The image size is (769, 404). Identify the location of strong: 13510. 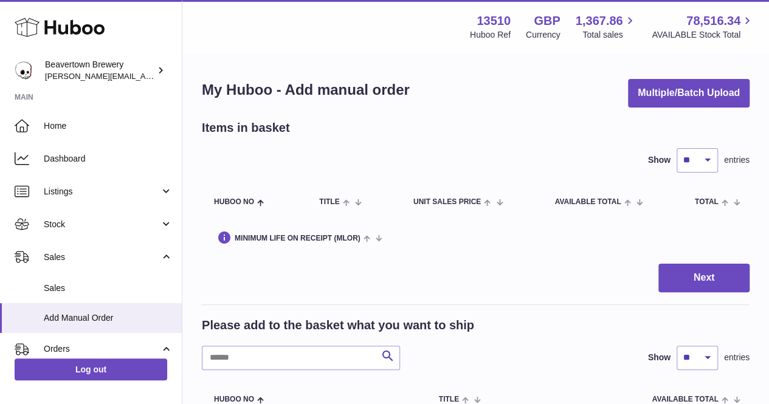
(494, 21).